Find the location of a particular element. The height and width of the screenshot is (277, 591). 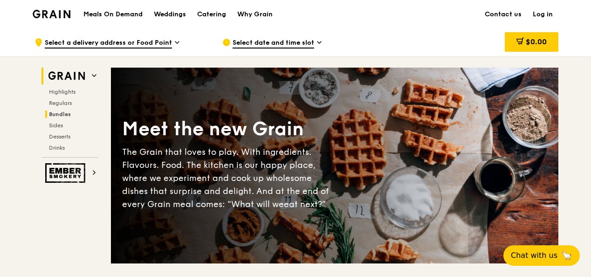

a: Contact us is located at coordinates (503, 14).